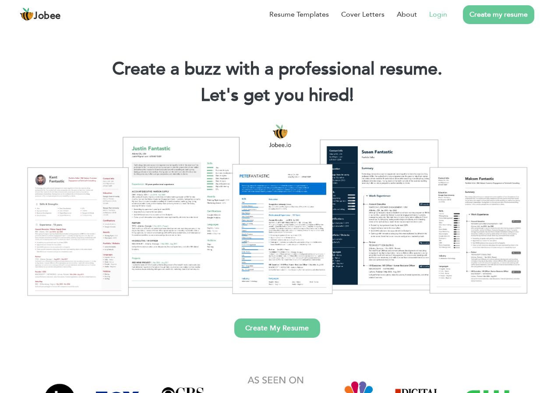  What do you see at coordinates (277, 328) in the screenshot?
I see `a: Create My Resume` at bounding box center [277, 328].